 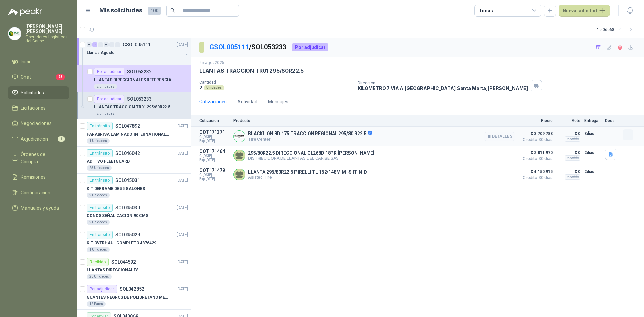 What do you see at coordinates (593, 134) in the screenshot?
I see `p: 3 días` at bounding box center [593, 134].